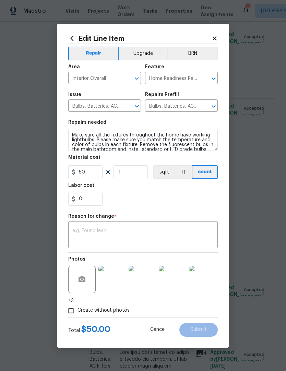 Image resolution: width=286 pixels, height=371 pixels. Describe the element at coordinates (84, 157) in the screenshot. I see `h5: Material cost` at that location.